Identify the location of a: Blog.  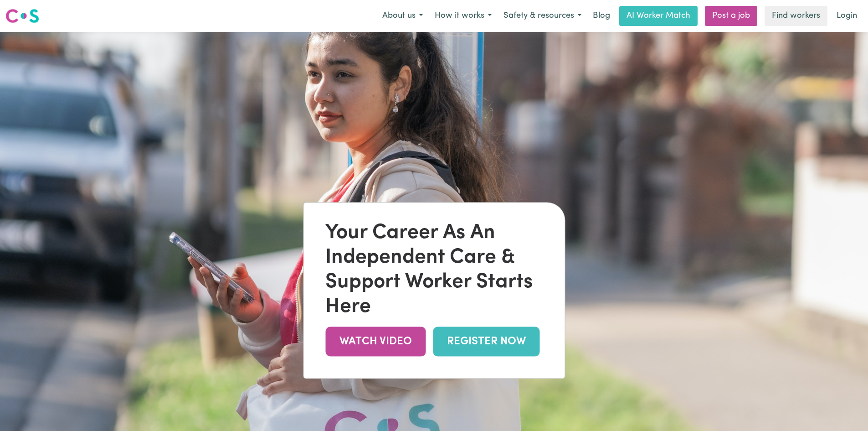
(602, 16).